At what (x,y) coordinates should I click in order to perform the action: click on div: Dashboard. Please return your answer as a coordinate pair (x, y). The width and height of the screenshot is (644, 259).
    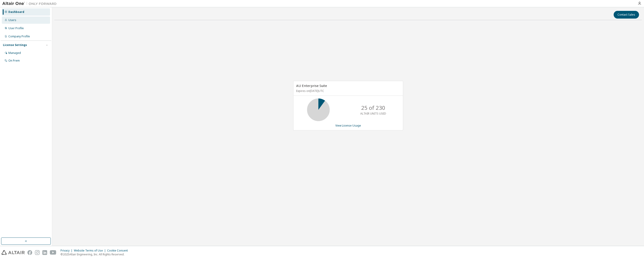
    Looking at the image, I should click on (16, 12).